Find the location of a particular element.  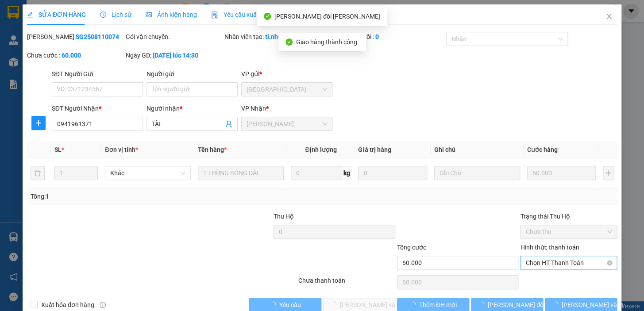

input: Ghi Chú is located at coordinates (477, 173).